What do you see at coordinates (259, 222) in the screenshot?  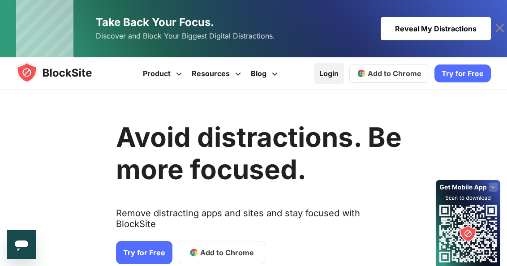 I see `text: Remove distracting apps and sites and stay focused with BlockSite` at bounding box center [259, 222].